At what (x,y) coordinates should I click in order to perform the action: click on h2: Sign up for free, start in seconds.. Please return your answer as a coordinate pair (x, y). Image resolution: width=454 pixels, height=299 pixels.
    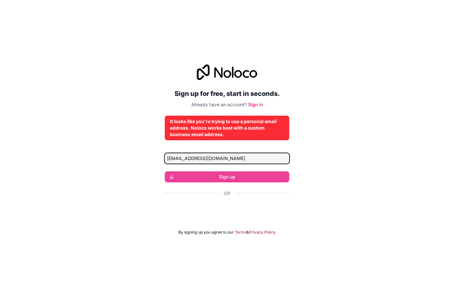
    Looking at the image, I should click on (227, 94).